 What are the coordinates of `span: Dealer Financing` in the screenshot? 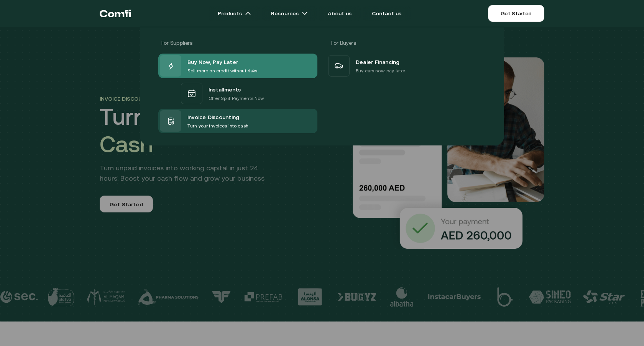 It's located at (377, 62).